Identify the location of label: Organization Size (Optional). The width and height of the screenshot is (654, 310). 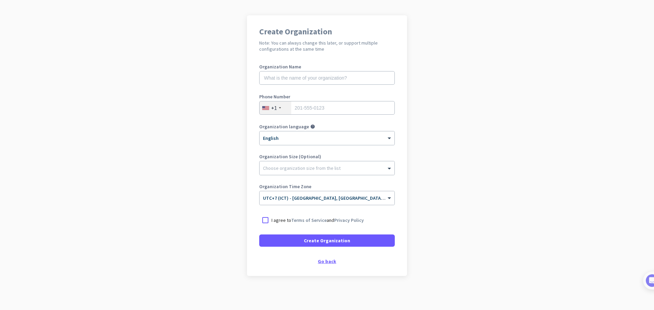
(327, 157).